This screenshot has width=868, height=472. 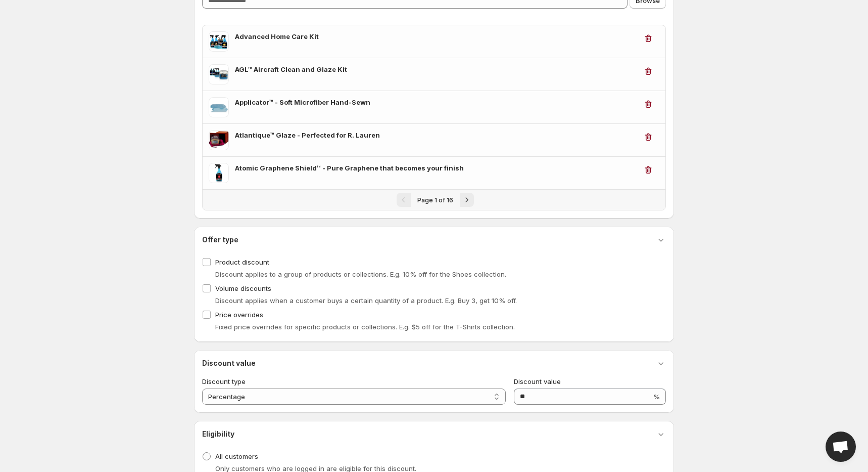 I want to click on div: Open chat, so click(x=840, y=446).